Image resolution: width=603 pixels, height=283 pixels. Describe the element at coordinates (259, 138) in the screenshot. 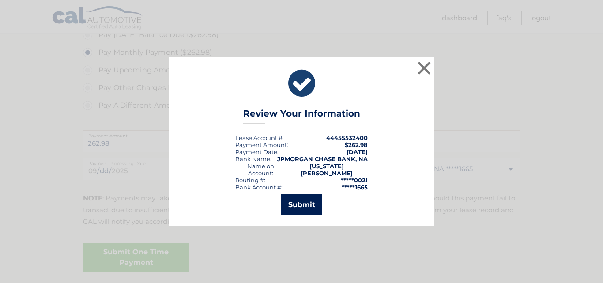

I see `div: Lease Account #:` at that location.